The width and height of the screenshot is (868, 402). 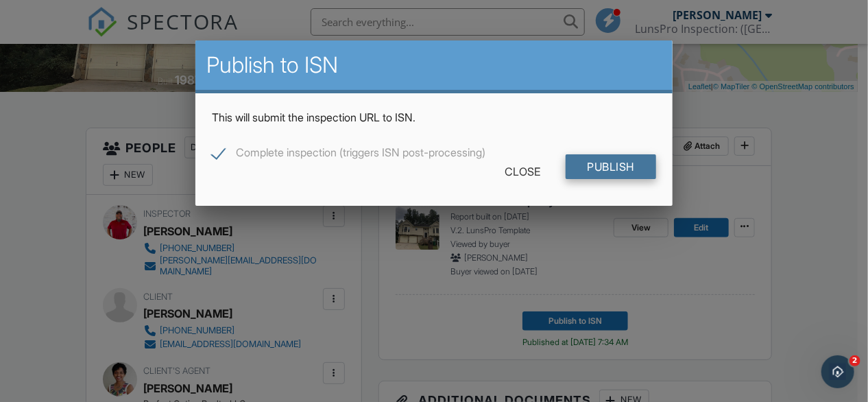 I want to click on span: 2, so click(x=855, y=361).